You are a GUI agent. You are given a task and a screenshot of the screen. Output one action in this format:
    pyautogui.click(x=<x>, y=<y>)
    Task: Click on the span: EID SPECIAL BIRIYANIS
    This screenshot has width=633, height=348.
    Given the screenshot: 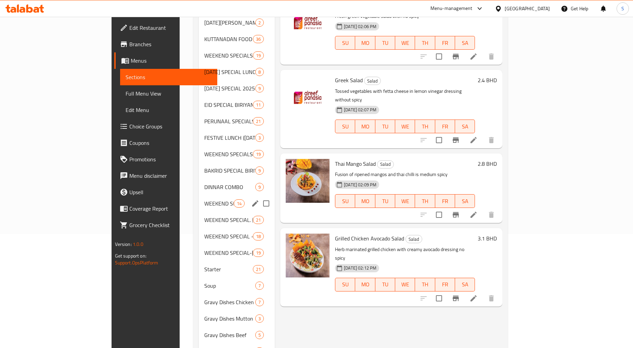 What is the action you would take?
    pyautogui.click(x=228, y=105)
    